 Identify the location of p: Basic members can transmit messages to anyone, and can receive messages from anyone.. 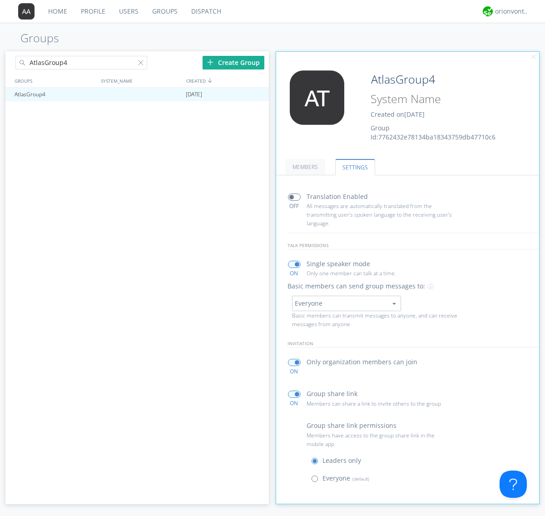
(377, 320).